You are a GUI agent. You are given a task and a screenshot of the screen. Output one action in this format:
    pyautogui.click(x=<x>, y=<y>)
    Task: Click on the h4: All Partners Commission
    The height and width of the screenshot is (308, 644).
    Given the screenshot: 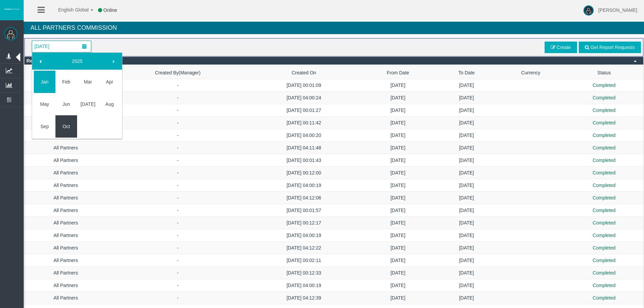 What is the action you would take?
    pyautogui.click(x=334, y=28)
    